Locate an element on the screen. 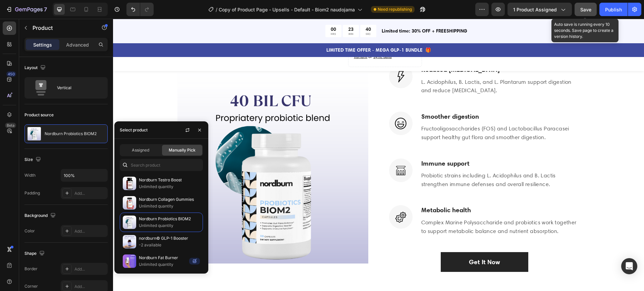 The image size is (644, 291). p: Complex Marine Polysaccharide and probiotics work together to support metabolic balance and nutri... is located at coordinates (387, 208).